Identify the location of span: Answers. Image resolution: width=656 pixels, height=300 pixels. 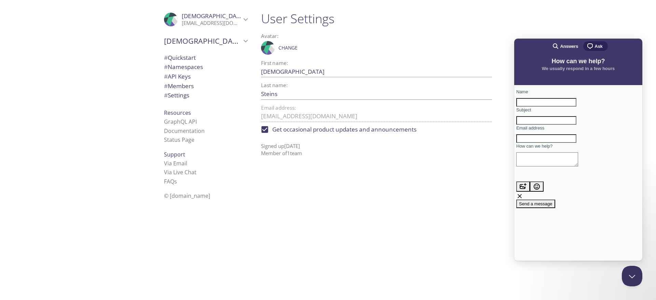
(55, 8).